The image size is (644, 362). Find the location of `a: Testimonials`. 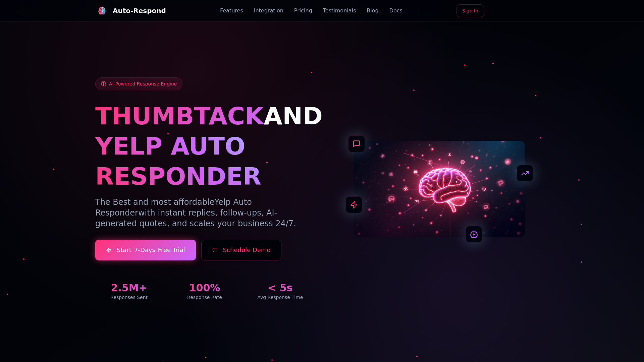

a: Testimonials is located at coordinates (340, 11).